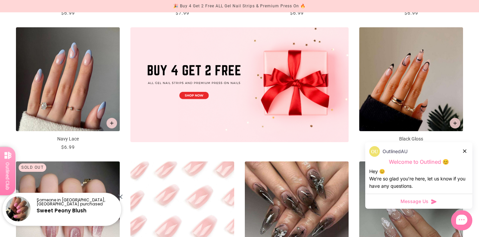  I want to click on span: Message Us, so click(415, 201).